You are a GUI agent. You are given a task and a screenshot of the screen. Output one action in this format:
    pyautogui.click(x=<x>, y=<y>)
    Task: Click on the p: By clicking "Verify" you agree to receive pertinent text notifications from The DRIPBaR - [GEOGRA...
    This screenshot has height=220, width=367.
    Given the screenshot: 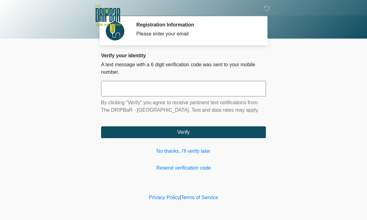 What is the action you would take?
    pyautogui.click(x=183, y=106)
    